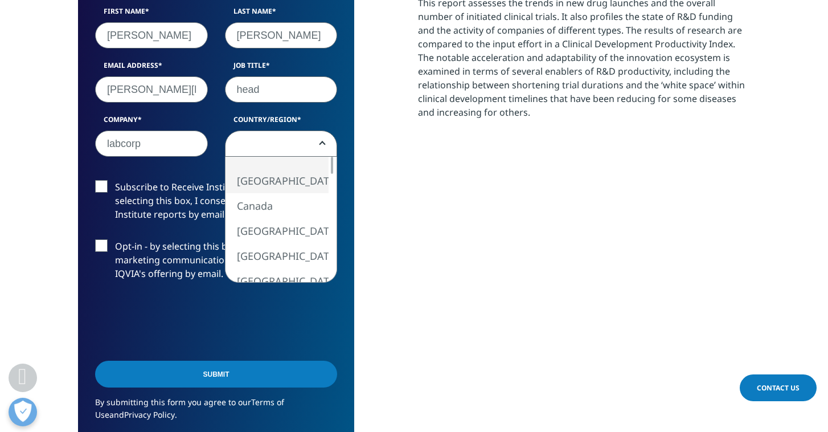  What do you see at coordinates (152, 122) in the screenshot?
I see `label: Company` at bounding box center [152, 122].